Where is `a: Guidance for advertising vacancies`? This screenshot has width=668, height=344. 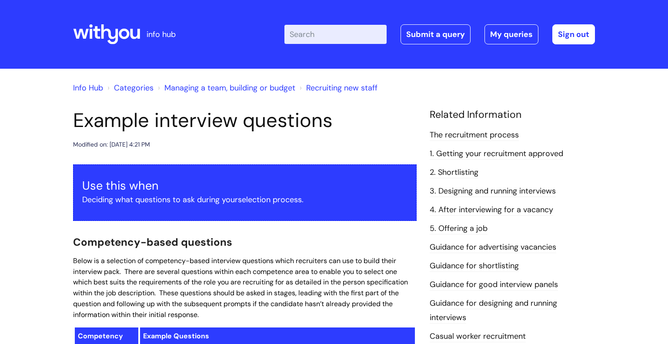 a: Guidance for advertising vacancies is located at coordinates (492, 247).